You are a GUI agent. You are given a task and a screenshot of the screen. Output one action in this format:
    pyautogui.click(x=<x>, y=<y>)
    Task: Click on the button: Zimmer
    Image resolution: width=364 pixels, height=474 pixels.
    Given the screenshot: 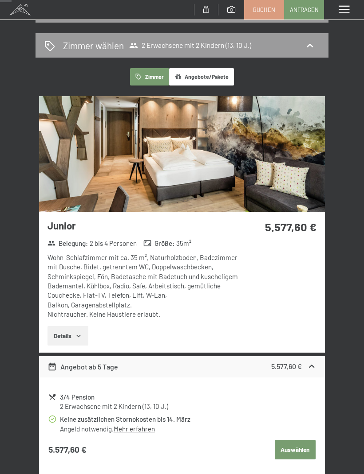 What is the action you would take?
    pyautogui.click(x=149, y=77)
    